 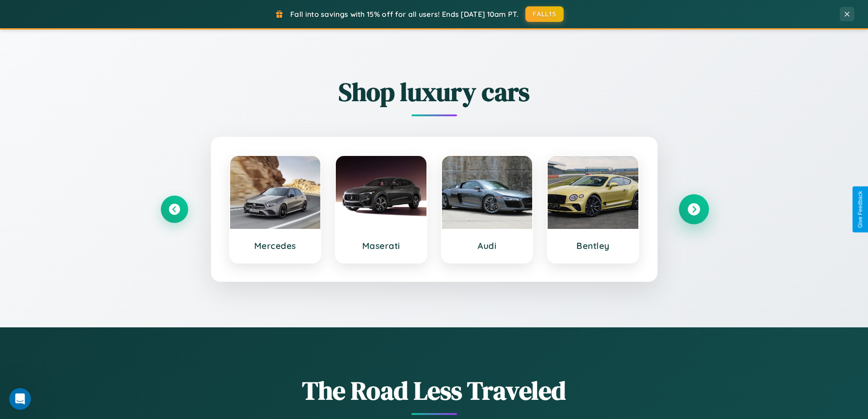 I want to click on h3: Maserati, so click(x=381, y=246).